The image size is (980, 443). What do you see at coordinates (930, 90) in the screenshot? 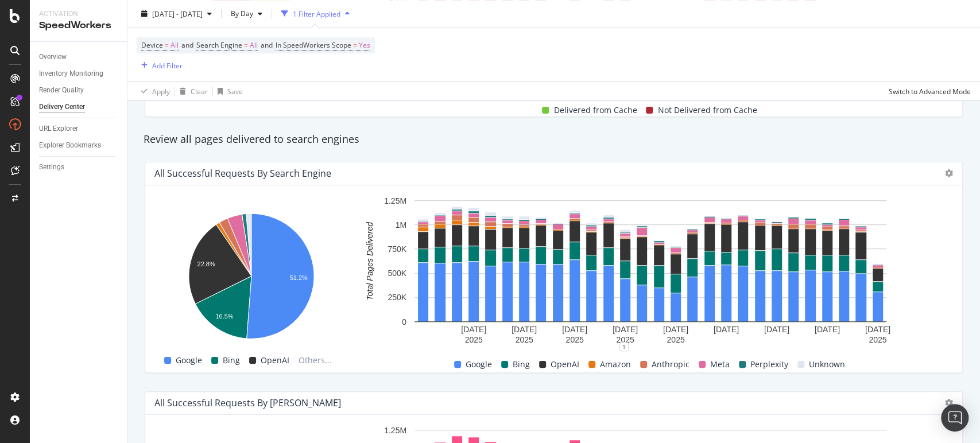
I see `div: Switch to Advanced Mode` at bounding box center [930, 90].